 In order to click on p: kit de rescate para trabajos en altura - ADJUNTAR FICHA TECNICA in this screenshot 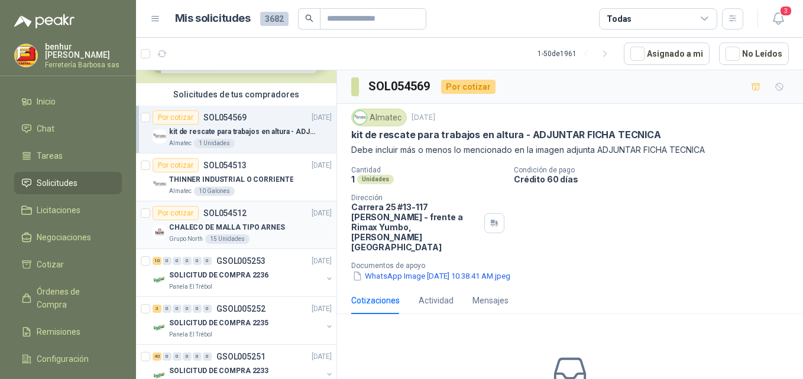, I will do `click(242, 132)`.